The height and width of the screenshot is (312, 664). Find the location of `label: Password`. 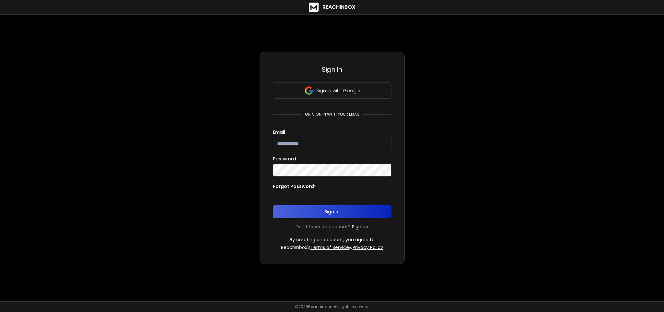

label: Password is located at coordinates (285, 159).